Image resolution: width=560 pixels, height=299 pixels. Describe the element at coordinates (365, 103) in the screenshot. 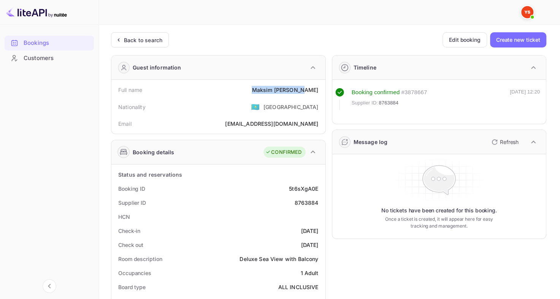

I see `span: Supplier ID:` at that location.